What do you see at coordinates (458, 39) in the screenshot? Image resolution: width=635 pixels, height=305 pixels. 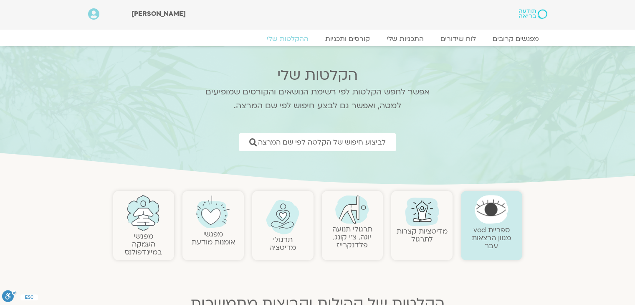 I see `a: לוח שידורים` at bounding box center [458, 39].